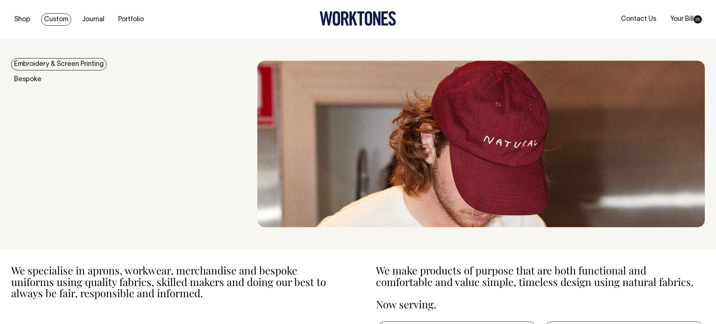 The height and width of the screenshot is (324, 716). What do you see at coordinates (28, 79) in the screenshot?
I see `a: Bespoke` at bounding box center [28, 79].